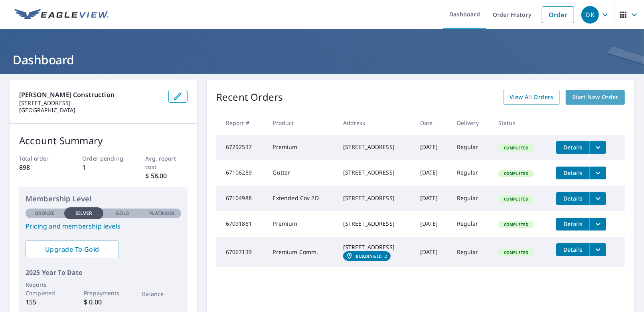 Image resolution: width=644 pixels, height=312 pixels. I want to click on div: DK, so click(590, 15).